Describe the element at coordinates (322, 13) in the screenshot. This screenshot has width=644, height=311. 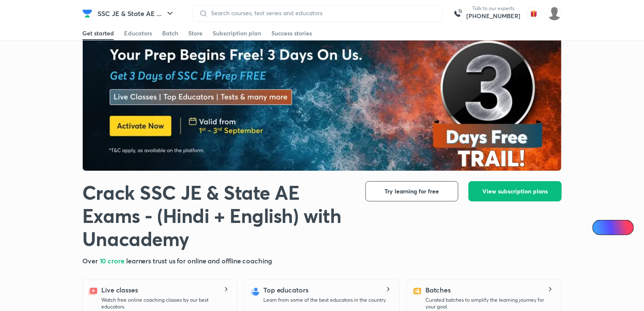
I see `input: Search courses, test series and educators` at that location.